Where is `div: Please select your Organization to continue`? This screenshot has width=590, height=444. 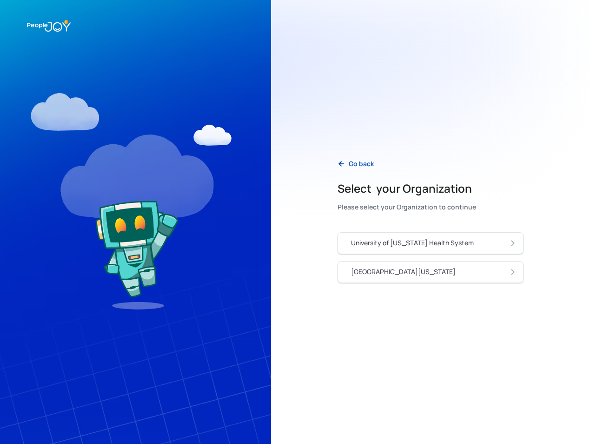 div: Please select your Organization to continue is located at coordinates (407, 207).